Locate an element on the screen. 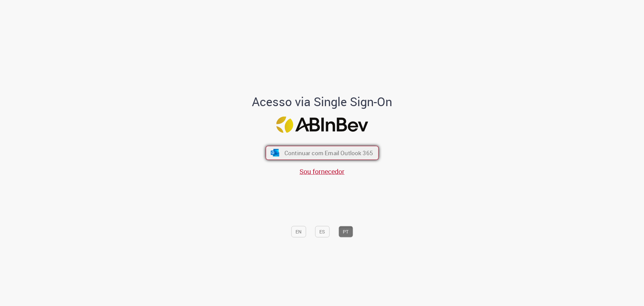 This screenshot has width=644, height=306. h1: Acesso via Single Sign-On is located at coordinates (322, 102).